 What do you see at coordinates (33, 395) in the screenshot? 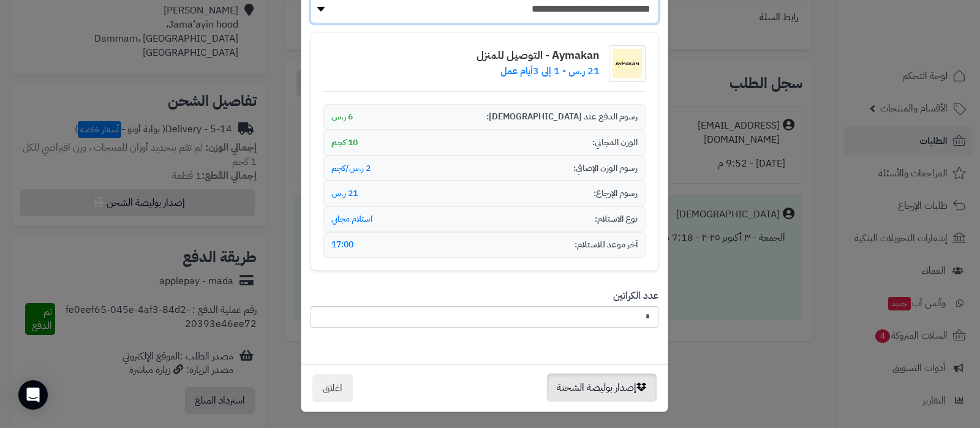
I see `div: Open Intercom Messenger` at bounding box center [33, 395].